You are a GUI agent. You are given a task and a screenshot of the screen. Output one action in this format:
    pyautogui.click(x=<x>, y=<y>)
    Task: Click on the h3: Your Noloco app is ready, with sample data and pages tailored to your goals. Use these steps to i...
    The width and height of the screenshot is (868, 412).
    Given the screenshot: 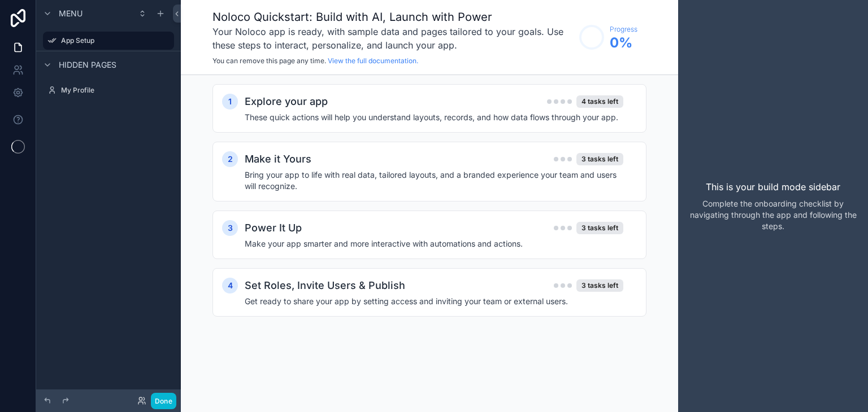 What is the action you would take?
    pyautogui.click(x=393, y=39)
    